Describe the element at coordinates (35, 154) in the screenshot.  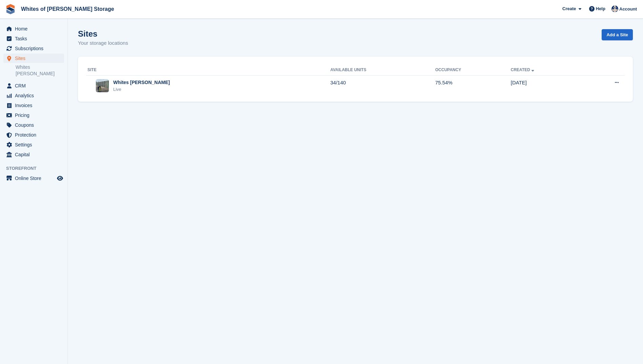
I see `span: Capital` at that location.